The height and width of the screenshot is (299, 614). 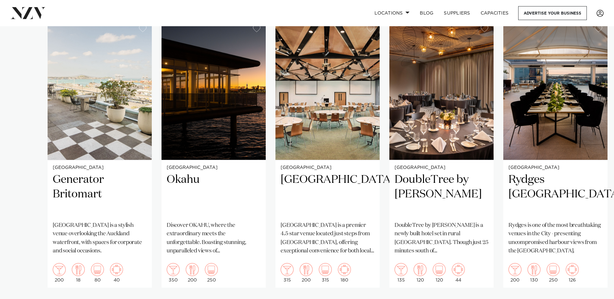 I want to click on div: 350, so click(x=173, y=273).